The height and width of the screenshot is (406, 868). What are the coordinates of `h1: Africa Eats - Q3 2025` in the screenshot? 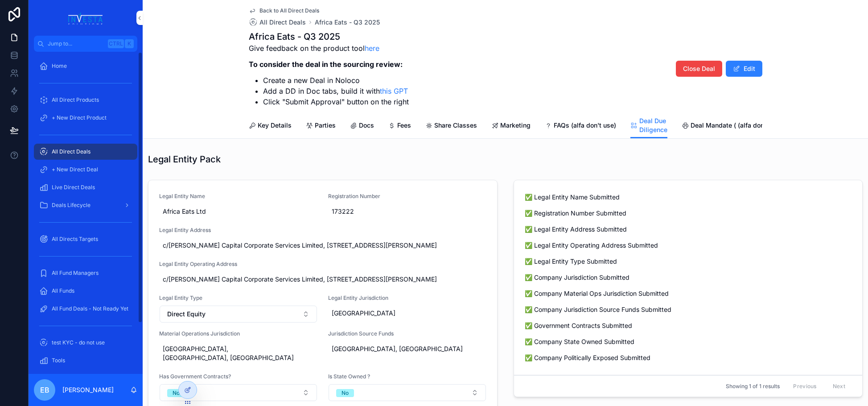 It's located at (329, 36).